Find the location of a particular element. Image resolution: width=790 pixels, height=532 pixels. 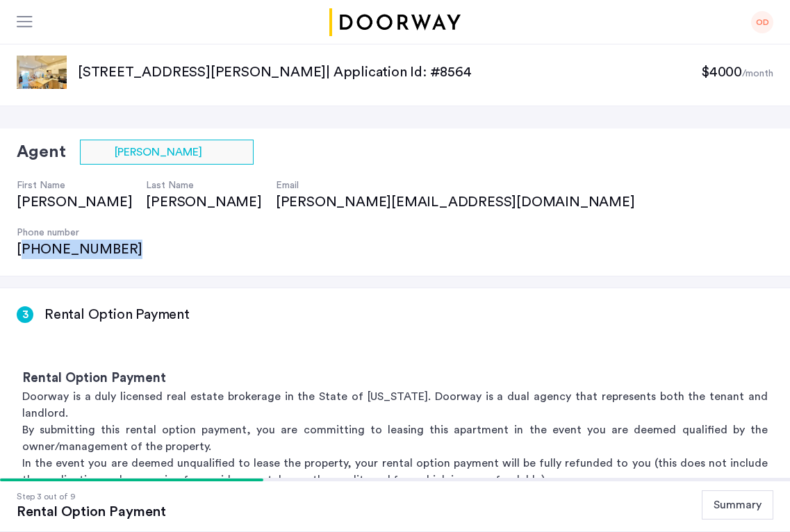

div: OD is located at coordinates (762, 22).